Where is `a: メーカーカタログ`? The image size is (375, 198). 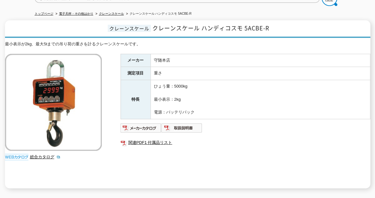
a: メーカーカタログ is located at coordinates (141, 129).